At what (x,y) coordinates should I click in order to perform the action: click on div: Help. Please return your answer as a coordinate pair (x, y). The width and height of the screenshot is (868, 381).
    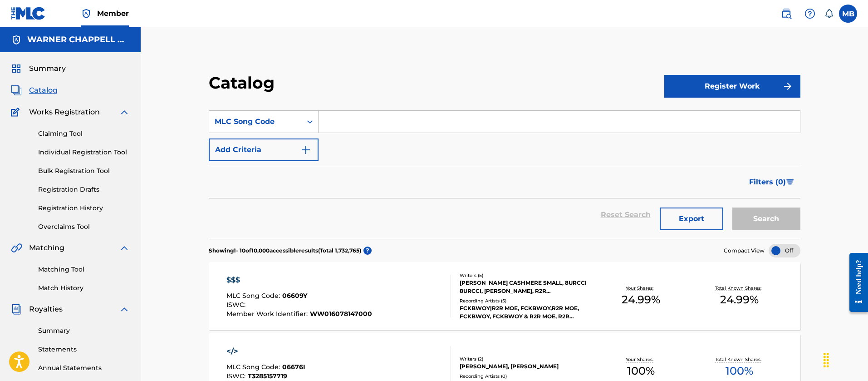
    Looking at the image, I should click on (810, 14).